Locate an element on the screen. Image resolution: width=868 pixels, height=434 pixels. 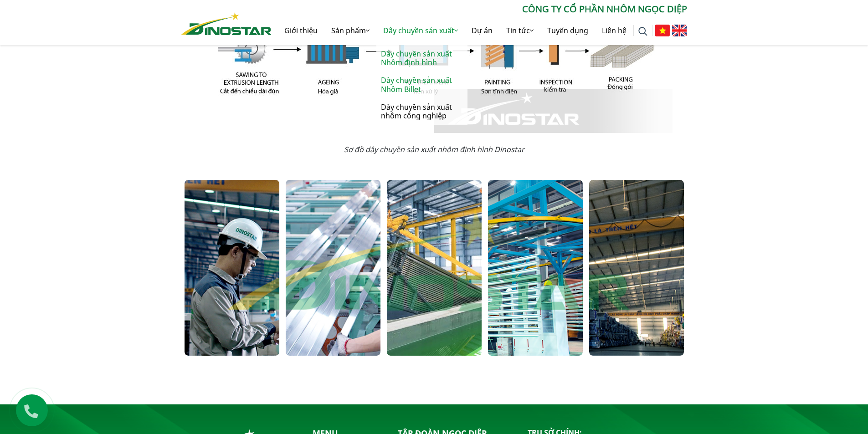
img: Nhôm Dinostar is located at coordinates (227, 24).